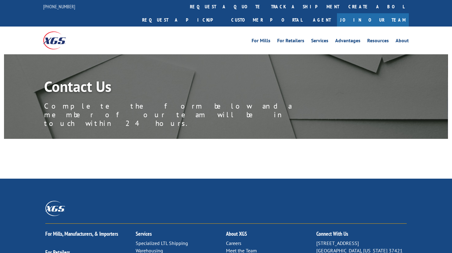  What do you see at coordinates (373, 20) in the screenshot?
I see `a: Join Our Team` at bounding box center [373, 20].